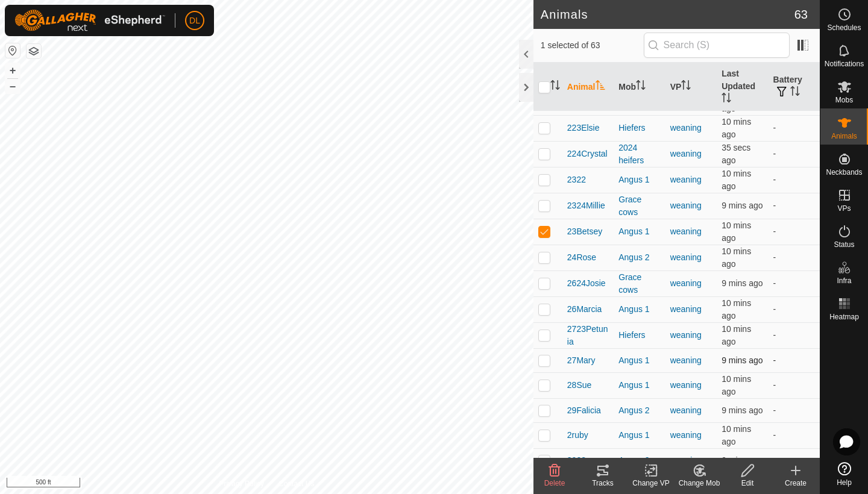 Image resolution: width=868 pixels, height=494 pixels. Describe the element at coordinates (844, 172) in the screenshot. I see `span: Neckbands` at that location.